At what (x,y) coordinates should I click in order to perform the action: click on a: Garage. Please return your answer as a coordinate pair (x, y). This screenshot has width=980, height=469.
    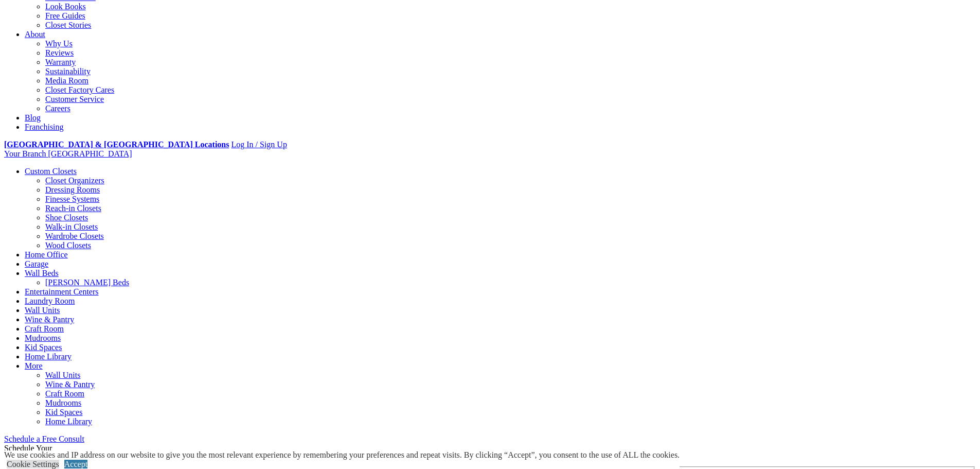
    Looking at the image, I should click on (37, 263).